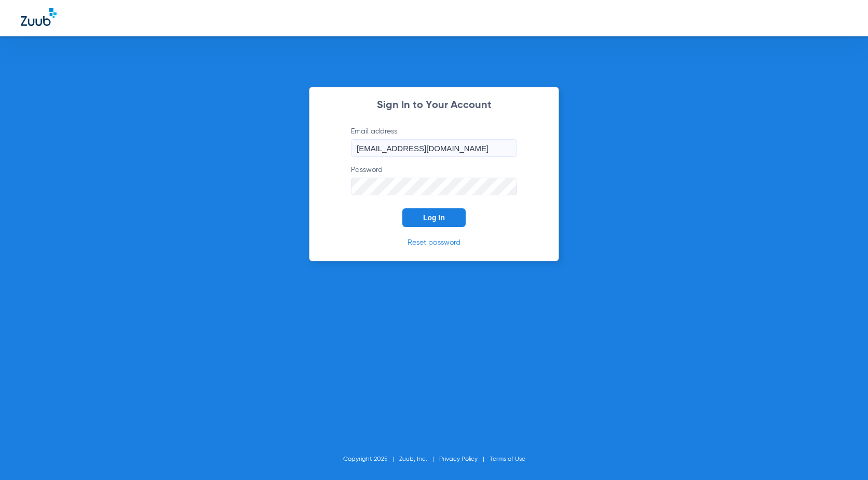  Describe the element at coordinates (434, 148) in the screenshot. I see `input: Email address` at that location.